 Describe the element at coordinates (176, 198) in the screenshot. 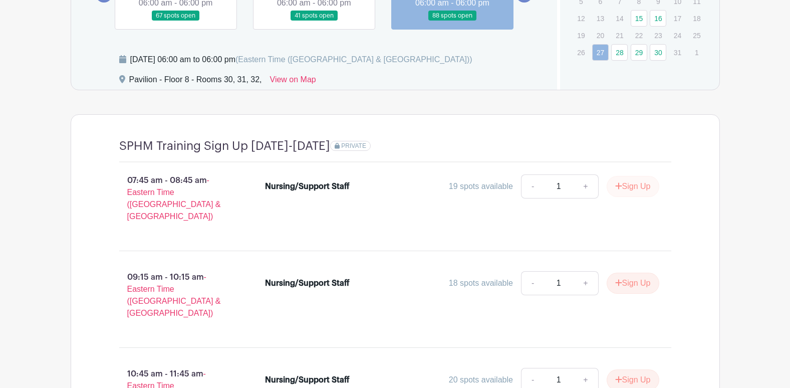

I see `p: 07:45 am - 08:45 am` at that location.